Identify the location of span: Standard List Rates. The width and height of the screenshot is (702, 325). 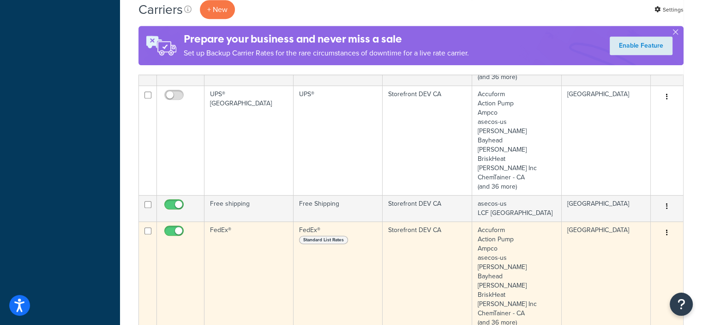
(324, 240).